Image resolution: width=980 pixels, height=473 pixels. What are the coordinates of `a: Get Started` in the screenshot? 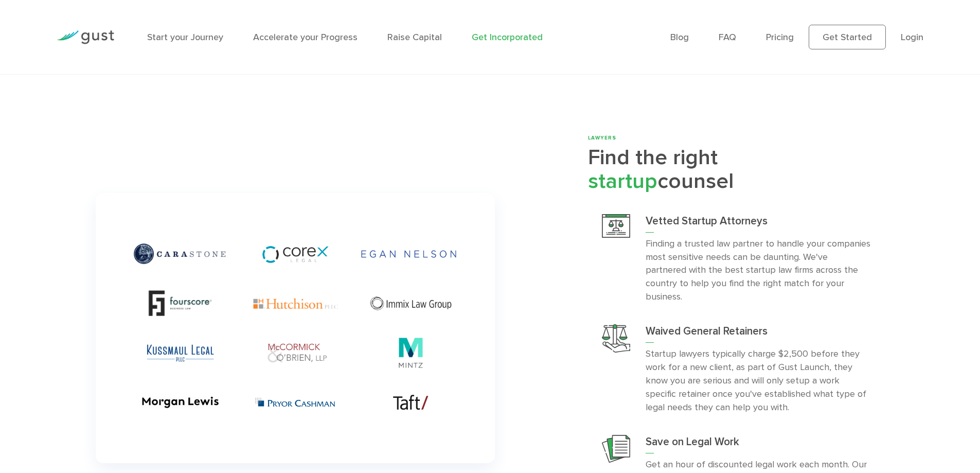 It's located at (847, 37).